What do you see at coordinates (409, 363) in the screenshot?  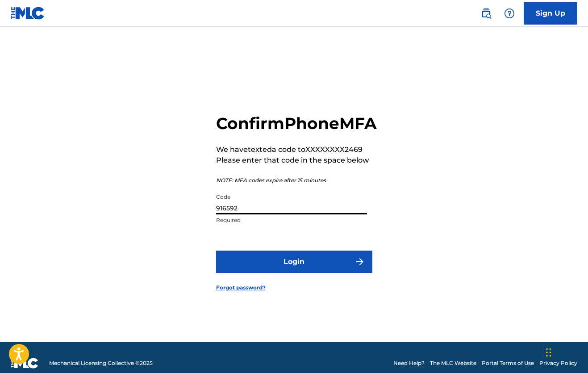 I see `a: Need Help?` at bounding box center [409, 363].